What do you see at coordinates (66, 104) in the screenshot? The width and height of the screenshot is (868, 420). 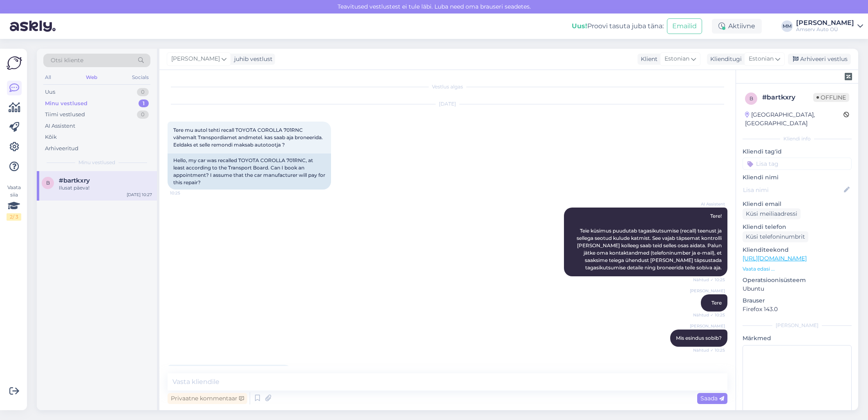 I see `div: Minu vestlused` at bounding box center [66, 104].